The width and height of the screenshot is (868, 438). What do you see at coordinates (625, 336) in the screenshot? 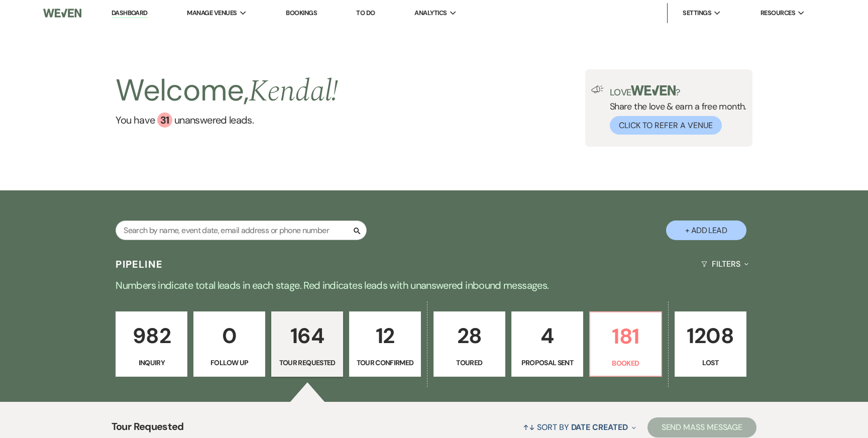
I see `p: 181` at bounding box center [625, 336].